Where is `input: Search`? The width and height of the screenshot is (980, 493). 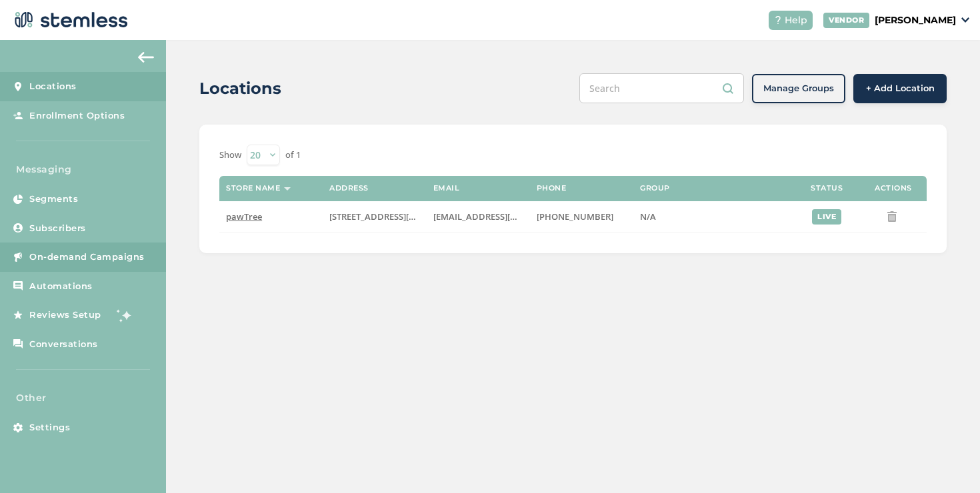 input: Search is located at coordinates (661, 88).